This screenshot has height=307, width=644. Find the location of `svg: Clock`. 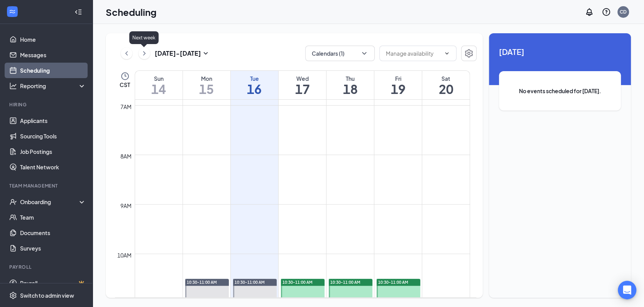

svg: Clock is located at coordinates (125, 76).